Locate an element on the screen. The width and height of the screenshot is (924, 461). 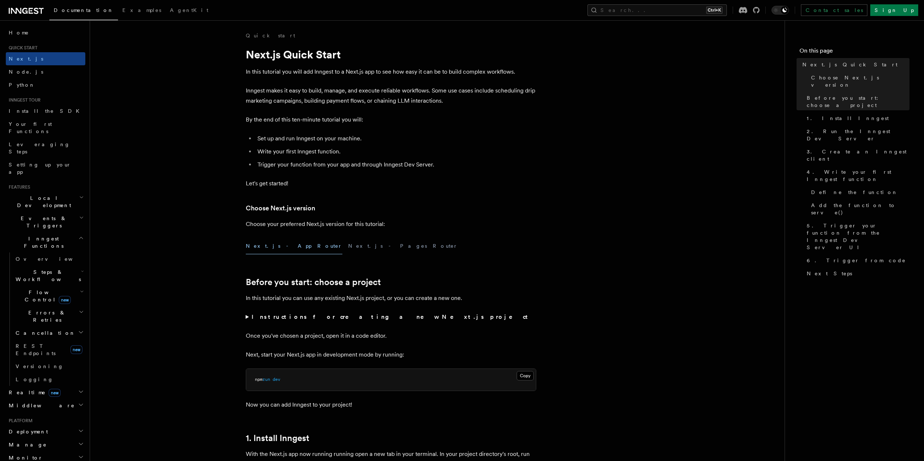
span: Python is located at coordinates (22, 85).